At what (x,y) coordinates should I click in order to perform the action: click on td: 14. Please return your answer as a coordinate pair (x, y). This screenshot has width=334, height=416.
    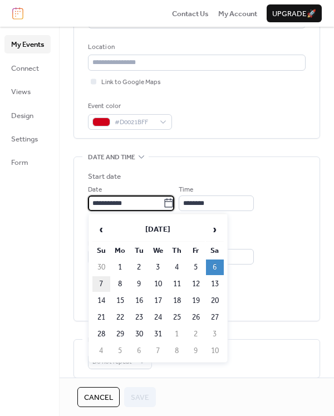
    Looking at the image, I should click on (101, 301).